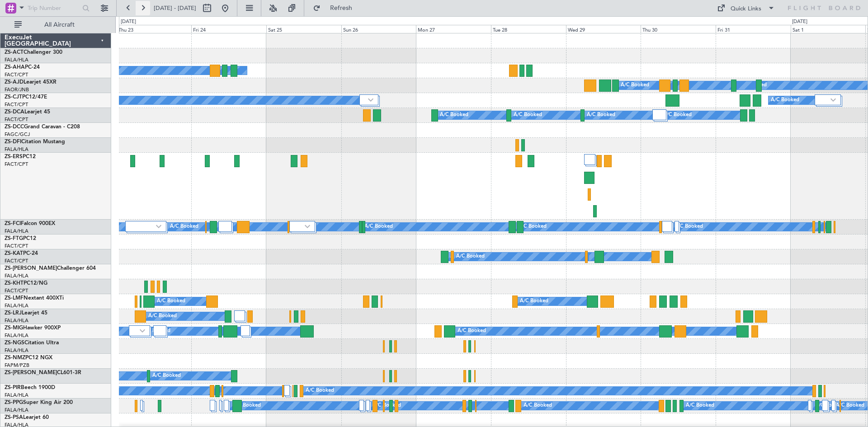 This screenshot has height=427, width=868. I want to click on span: ZS-PPG, so click(14, 403).